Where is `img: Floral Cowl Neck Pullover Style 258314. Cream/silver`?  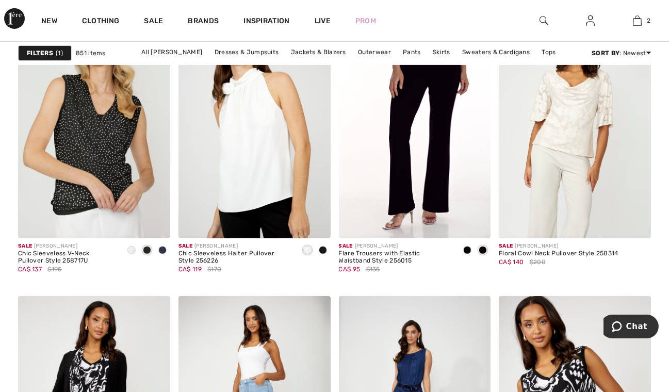 img: Floral Cowl Neck Pullover Style 258314. Cream/silver is located at coordinates (574, 124).